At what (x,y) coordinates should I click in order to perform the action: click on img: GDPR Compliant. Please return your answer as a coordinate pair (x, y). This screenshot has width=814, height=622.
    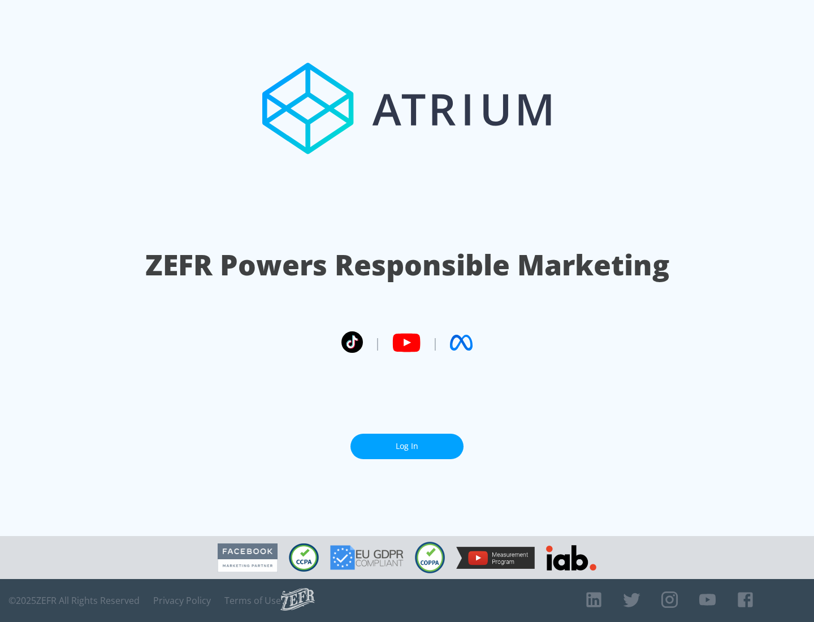
    Looking at the image, I should click on (367, 558).